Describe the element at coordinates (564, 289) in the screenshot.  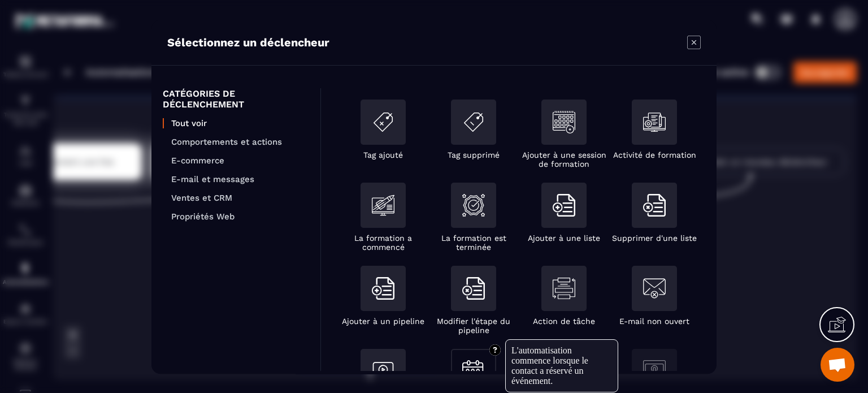
I see `img: taskAction.svg` at that location.